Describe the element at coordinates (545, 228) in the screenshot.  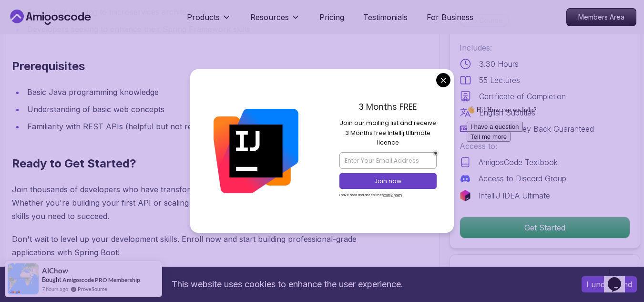
I see `p: Get Started` at that location.